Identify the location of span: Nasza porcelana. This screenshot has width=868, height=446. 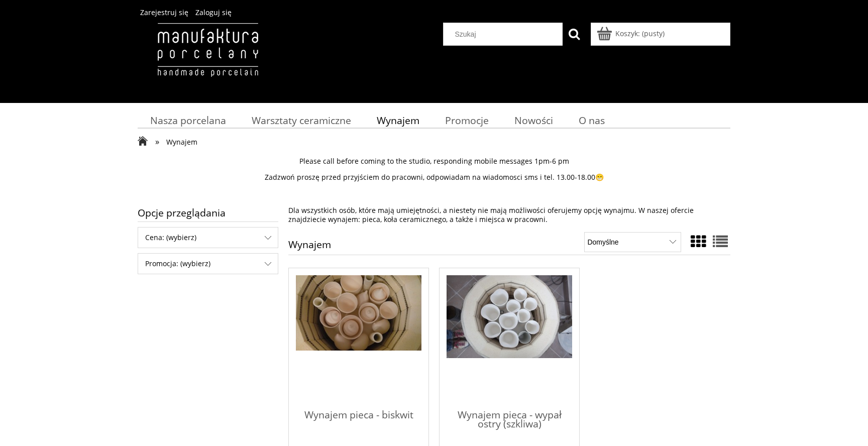
(188, 120).